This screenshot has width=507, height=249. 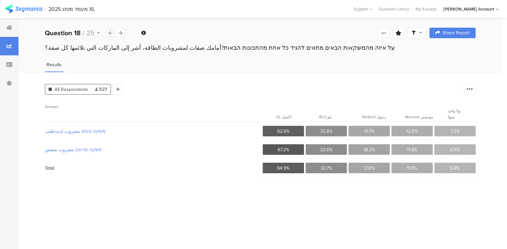 I want to click on span: 527, so click(x=101, y=89).